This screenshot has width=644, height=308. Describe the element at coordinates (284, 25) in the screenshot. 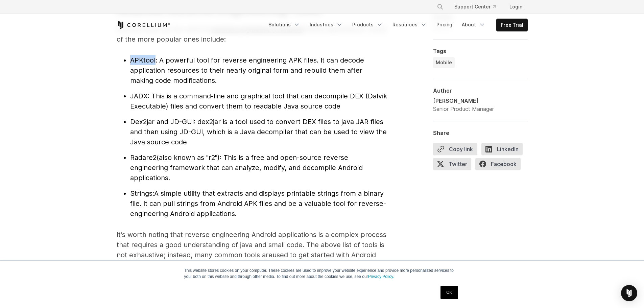

I see `a: Solutions` at that location.